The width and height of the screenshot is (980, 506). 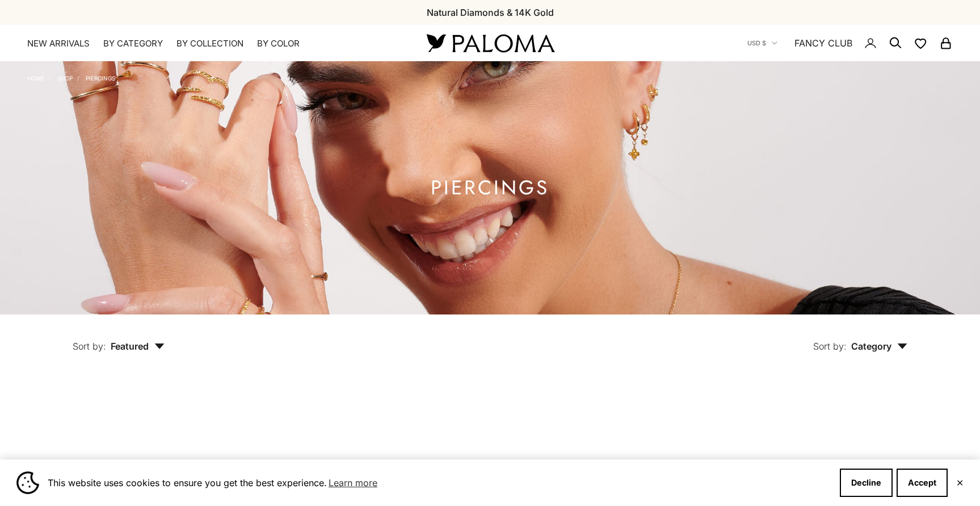 What do you see at coordinates (490, 13) in the screenshot?
I see `p: Natural Diamonds & 14K Gold` at bounding box center [490, 13].